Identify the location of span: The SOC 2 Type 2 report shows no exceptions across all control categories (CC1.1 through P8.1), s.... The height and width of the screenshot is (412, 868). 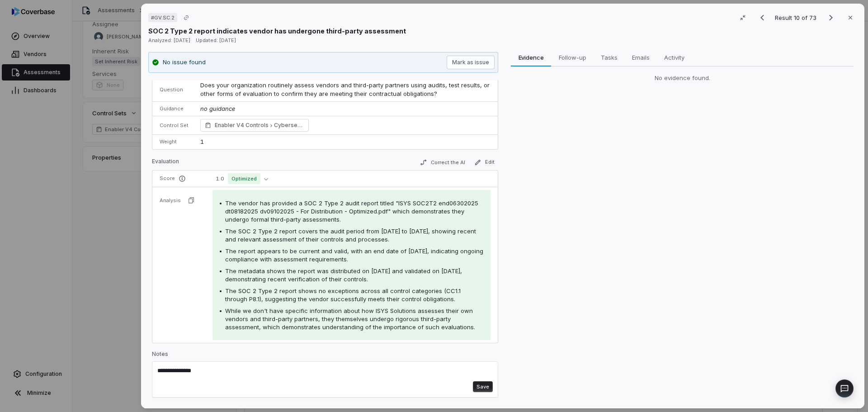
(343, 295).